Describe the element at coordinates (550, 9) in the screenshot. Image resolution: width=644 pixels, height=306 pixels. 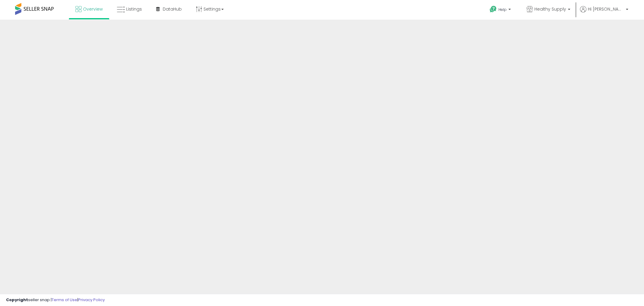
I see `span: Healthy Supply` at that location.